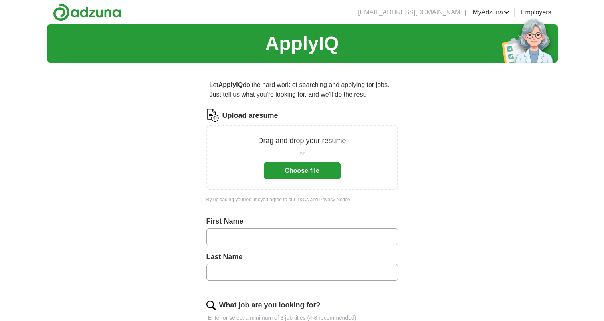  Describe the element at coordinates (211, 305) in the screenshot. I see `img: search.png` at that location.